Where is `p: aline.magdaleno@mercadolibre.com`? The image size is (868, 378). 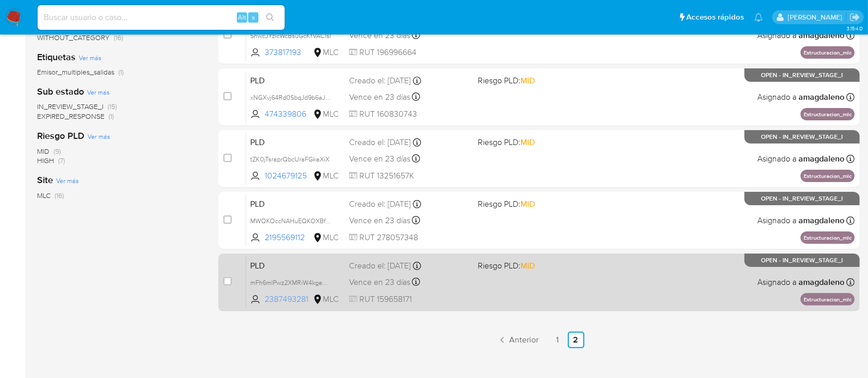
p: aline.magdaleno@mercadolibre.com is located at coordinates (816, 17).